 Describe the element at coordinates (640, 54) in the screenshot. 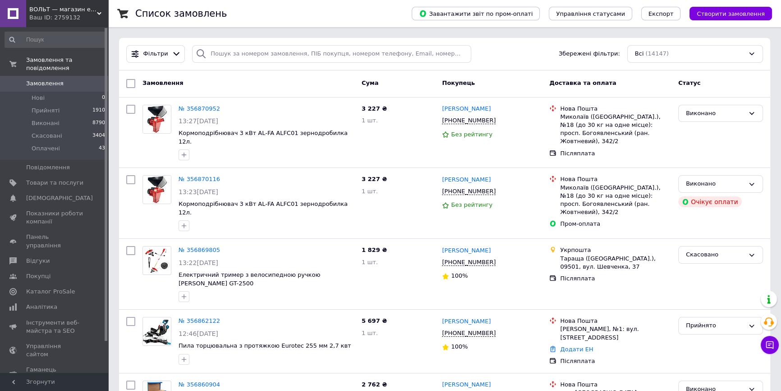

I see `span: Всі` at that location.